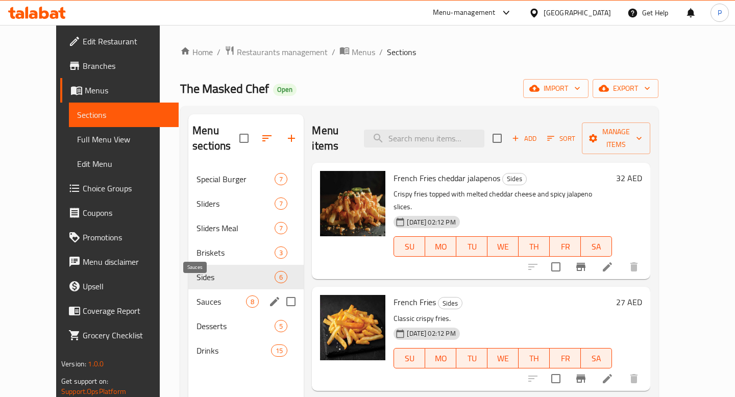 The image size is (735, 397). What do you see at coordinates (447, 178) in the screenshot?
I see `span: French Fries cheddar jalapenos` at bounding box center [447, 178].